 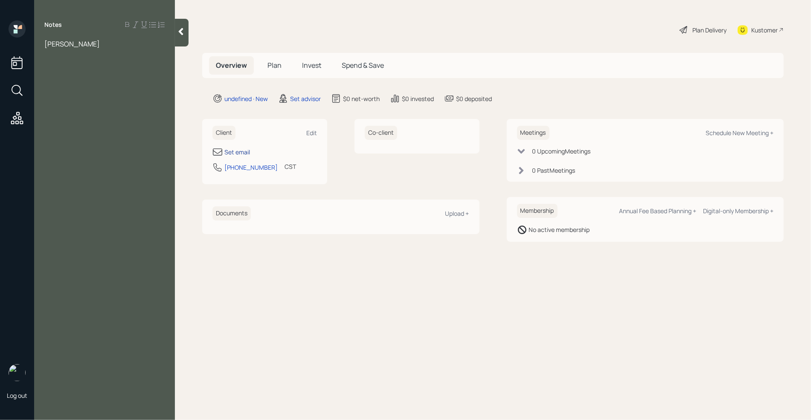 What do you see at coordinates (290, 166) in the screenshot?
I see `div: CST` at bounding box center [290, 166].